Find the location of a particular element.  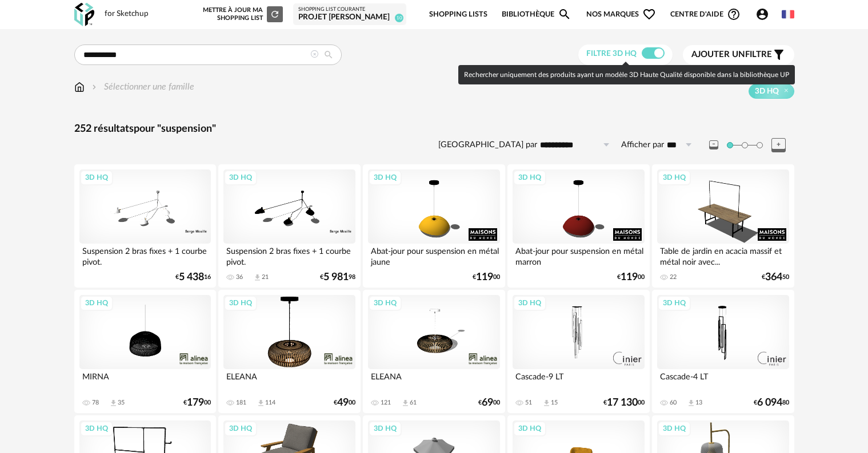

span: 49 is located at coordinates (343, 403).